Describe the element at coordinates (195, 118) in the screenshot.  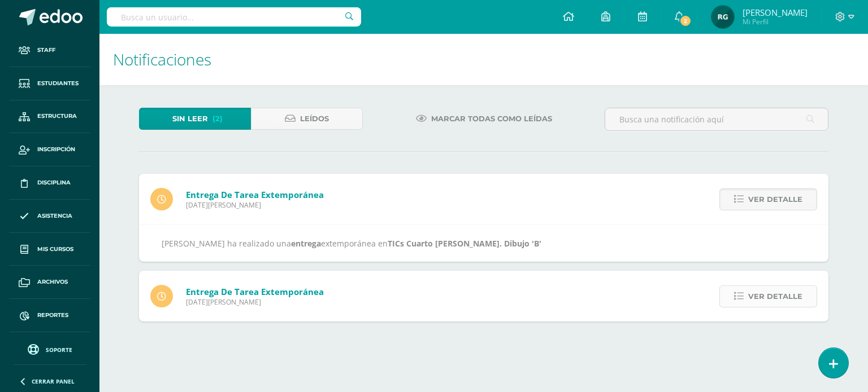
I see `a: Sin leer(2)` at that location.